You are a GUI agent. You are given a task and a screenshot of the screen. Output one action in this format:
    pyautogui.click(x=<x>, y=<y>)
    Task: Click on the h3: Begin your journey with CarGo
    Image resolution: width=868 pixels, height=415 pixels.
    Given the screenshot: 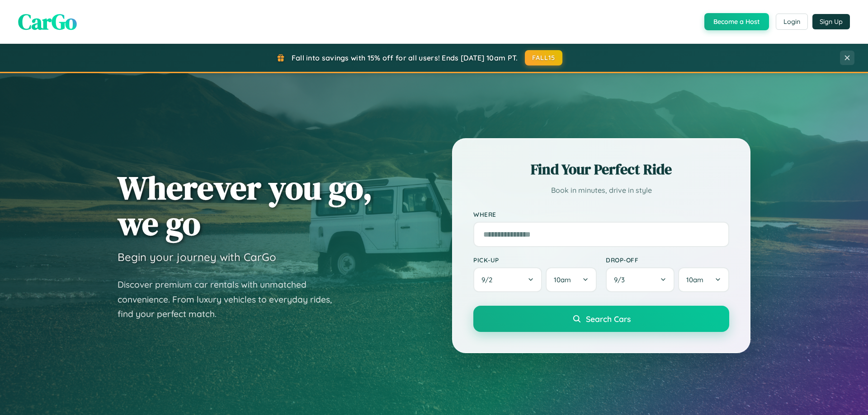 What is the action you would take?
    pyautogui.click(x=197, y=257)
    